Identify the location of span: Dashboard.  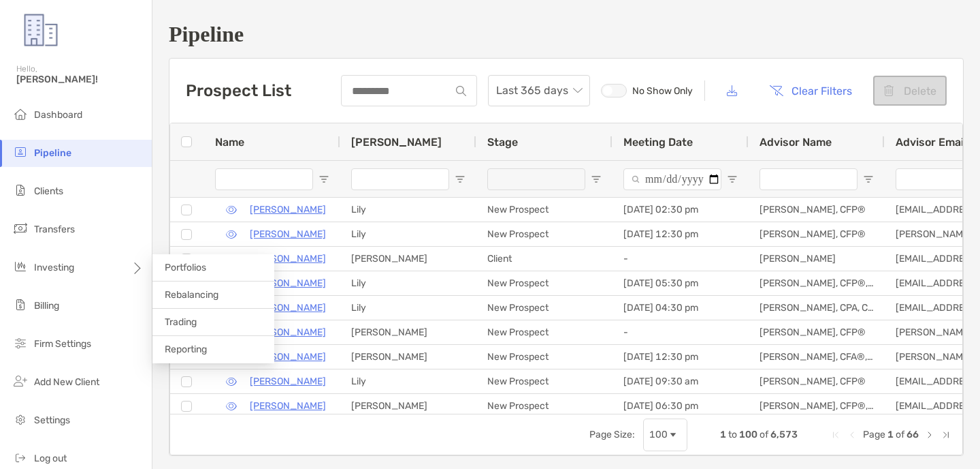
(58, 115).